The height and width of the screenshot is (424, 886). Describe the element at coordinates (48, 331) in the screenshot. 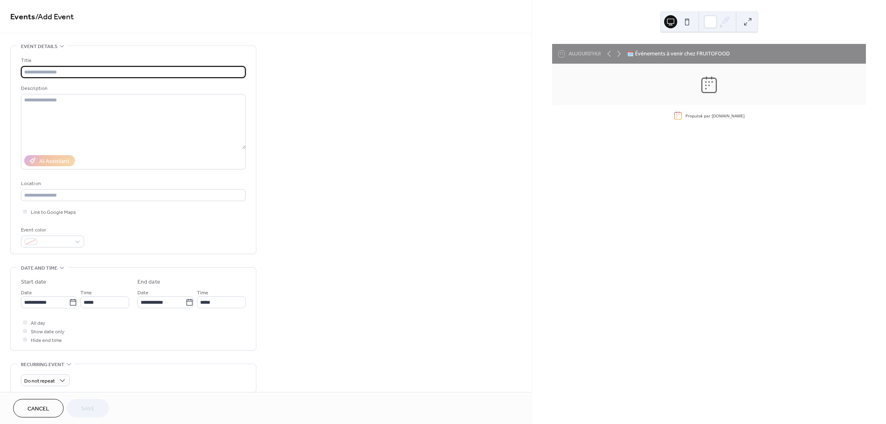

I see `span: Show date only` at that location.